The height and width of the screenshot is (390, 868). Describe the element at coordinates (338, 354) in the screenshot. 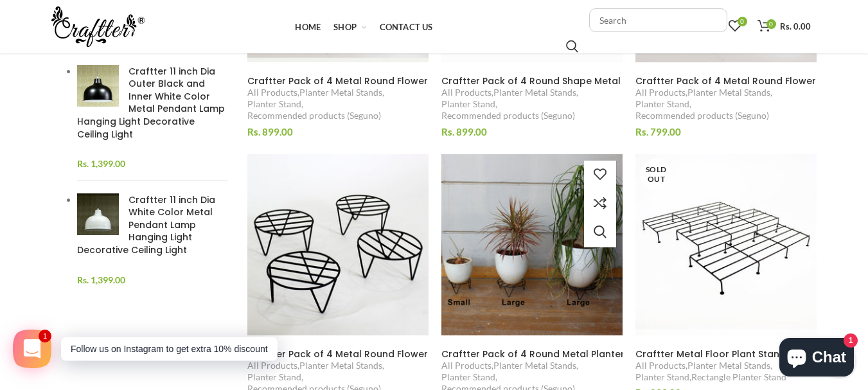

I see `a: Craftter Pack of 4 Metal Round Flower Pot Stand - Square, Indoor, Outdoor Plant Shelf, Planter fo...` at that location.